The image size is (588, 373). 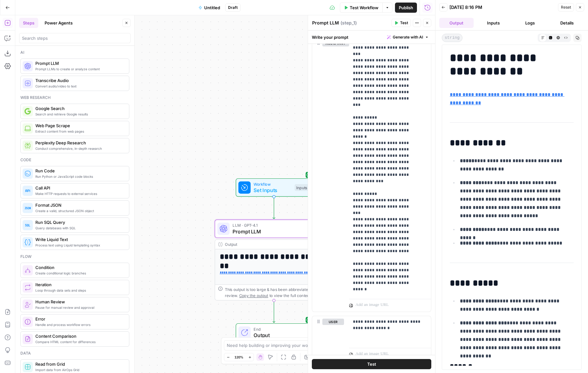 I want to click on div: Ai, so click(x=75, y=53).